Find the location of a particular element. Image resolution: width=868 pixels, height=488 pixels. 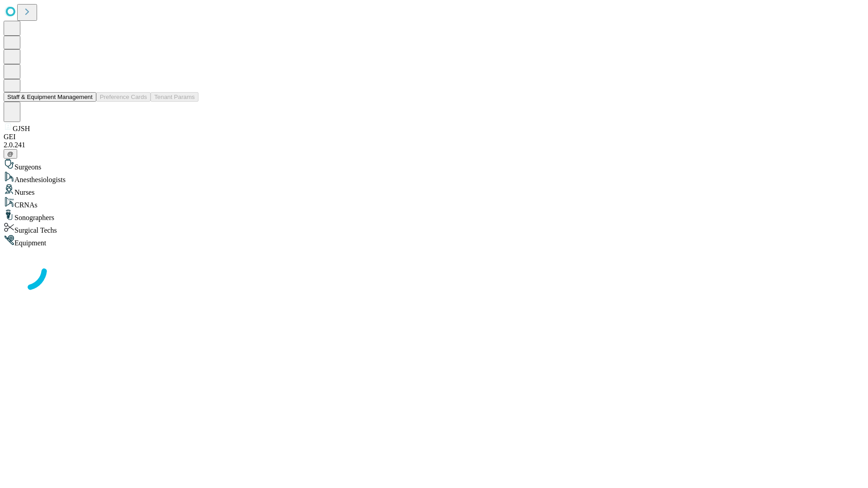

div: GEI is located at coordinates (434, 137).